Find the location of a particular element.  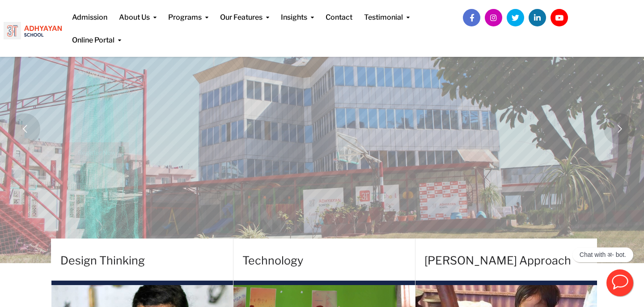

p: Chat with अ- bot. is located at coordinates (603, 254).